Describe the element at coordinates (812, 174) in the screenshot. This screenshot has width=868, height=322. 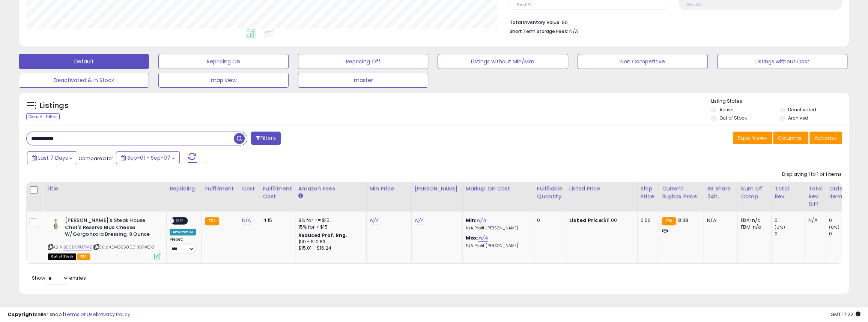
I see `div: Displaying 1 to 1 of 1 items` at that location.